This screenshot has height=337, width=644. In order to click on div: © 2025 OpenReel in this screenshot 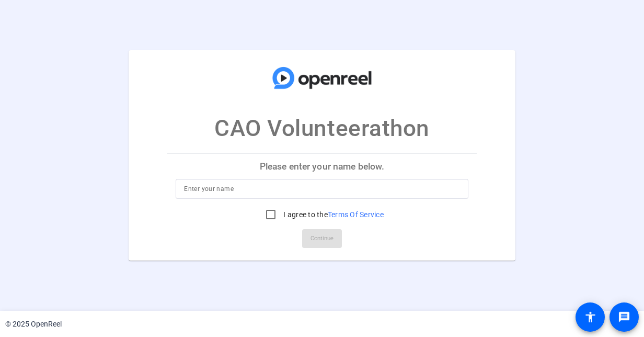, I will do `click(33, 324)`.